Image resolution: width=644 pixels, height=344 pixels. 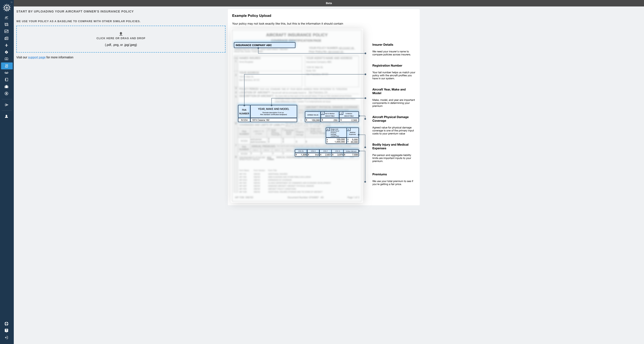 What do you see at coordinates (121, 38) in the screenshot?
I see `h6: Click here or drag and drop` at bounding box center [121, 38].